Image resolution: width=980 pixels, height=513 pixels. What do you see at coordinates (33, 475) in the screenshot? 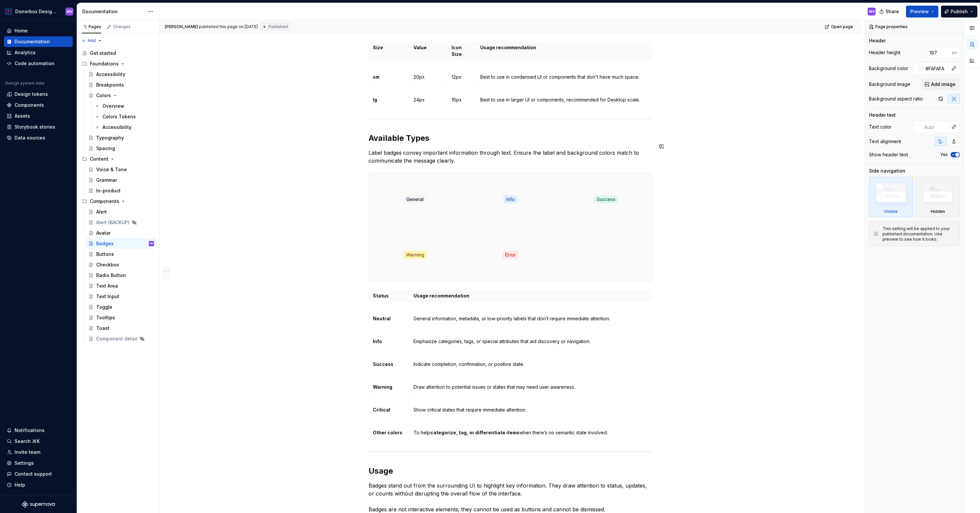
I see `div: Contact support` at bounding box center [33, 475].